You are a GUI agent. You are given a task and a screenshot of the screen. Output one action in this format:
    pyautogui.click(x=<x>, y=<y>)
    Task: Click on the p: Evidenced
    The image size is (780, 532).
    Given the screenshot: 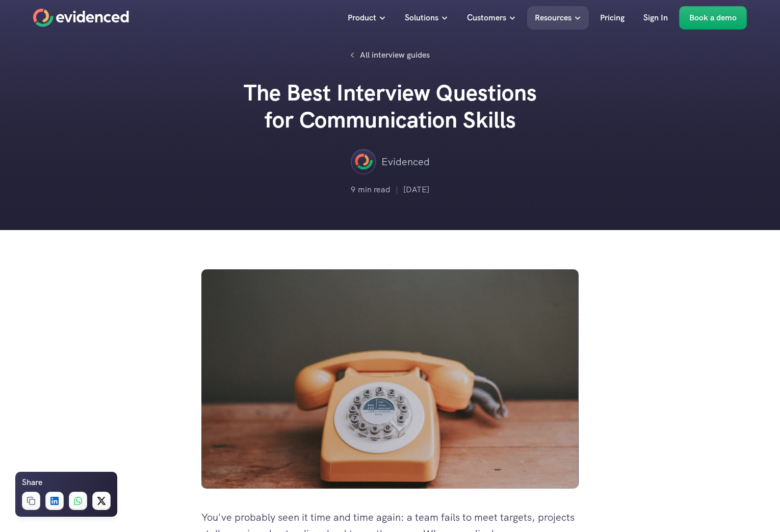 What is the action you would take?
    pyautogui.click(x=405, y=162)
    